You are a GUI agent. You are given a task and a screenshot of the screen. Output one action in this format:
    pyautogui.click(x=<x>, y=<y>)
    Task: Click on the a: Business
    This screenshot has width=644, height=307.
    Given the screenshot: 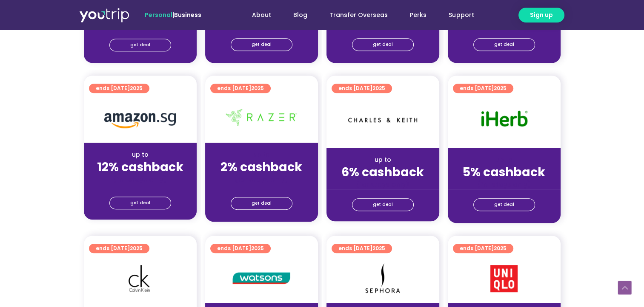 What is the action you would take?
    pyautogui.click(x=188, y=15)
    